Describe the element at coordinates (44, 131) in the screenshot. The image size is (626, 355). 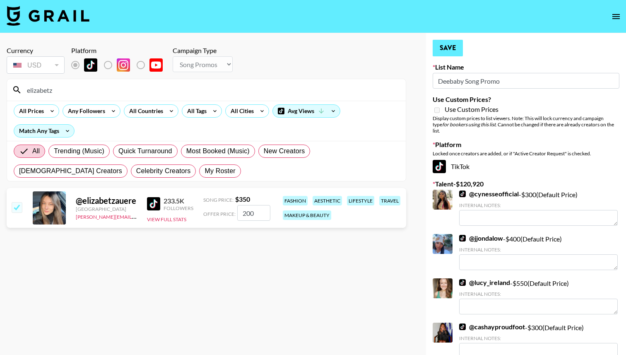
I see `div: Match Any Tags` at that location.